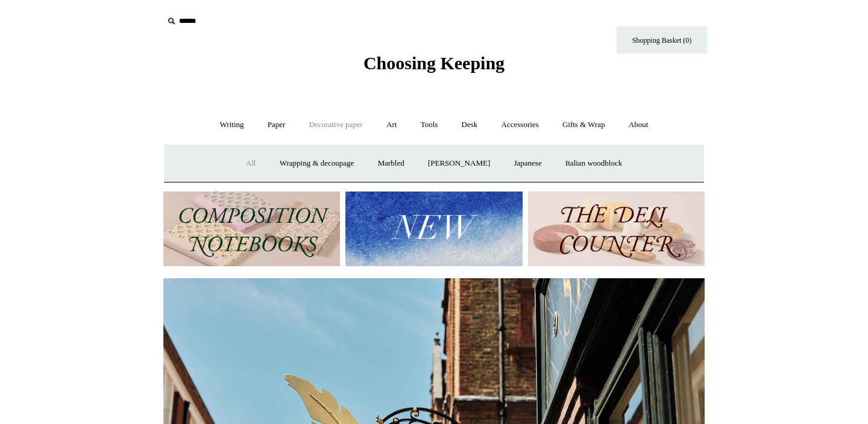 The image size is (868, 424). I want to click on img: New.jpg__PID:f73bdf93-380a-4a35-bcfe-7823039498e1, so click(433, 229).